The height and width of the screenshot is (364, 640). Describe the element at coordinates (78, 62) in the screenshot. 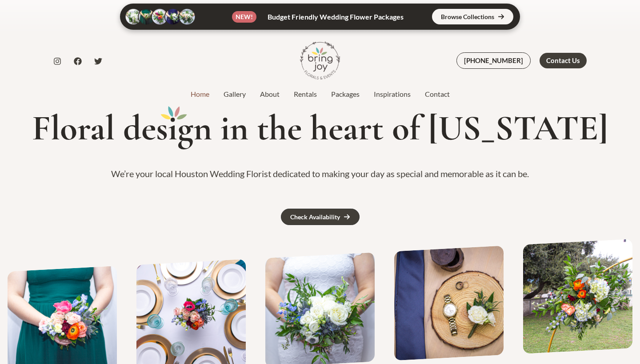

I see `a: Facebook` at that location.